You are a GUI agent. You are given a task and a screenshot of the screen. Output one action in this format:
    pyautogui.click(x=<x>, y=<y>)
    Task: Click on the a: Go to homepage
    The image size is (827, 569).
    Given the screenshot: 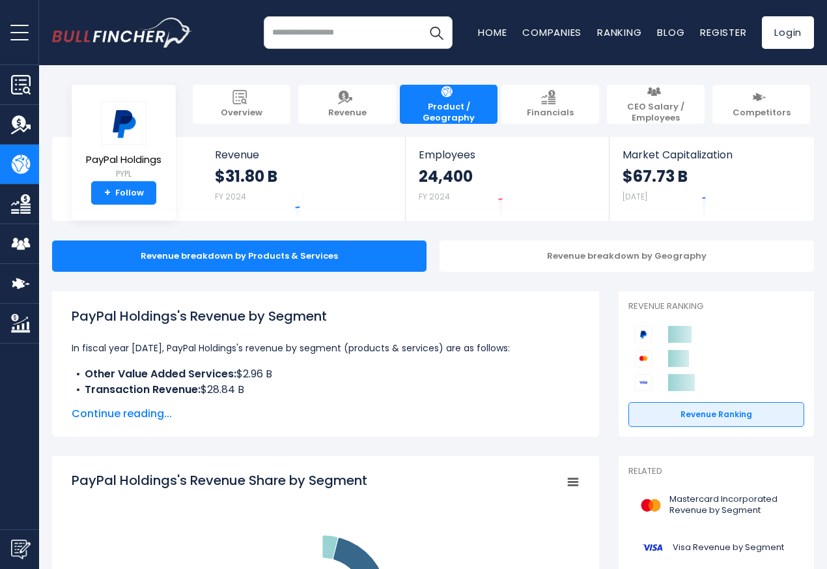 What is the action you would take?
    pyautogui.click(x=122, y=33)
    